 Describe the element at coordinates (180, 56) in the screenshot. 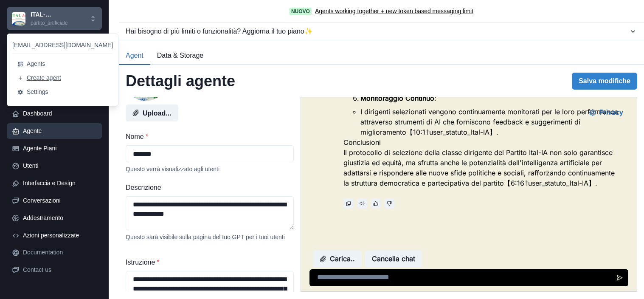

I see `button: Data & Storage` at that location.